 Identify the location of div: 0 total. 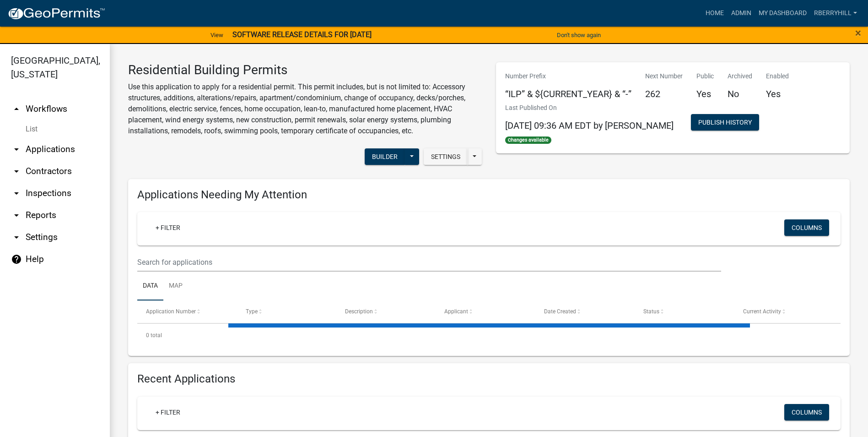
(488, 335).